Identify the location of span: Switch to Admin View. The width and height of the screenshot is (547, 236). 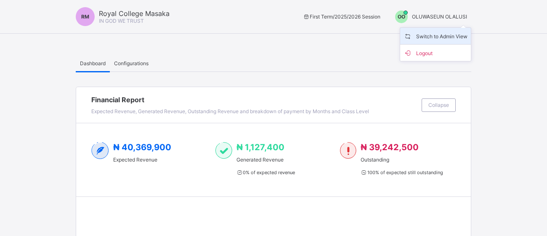
(435, 36).